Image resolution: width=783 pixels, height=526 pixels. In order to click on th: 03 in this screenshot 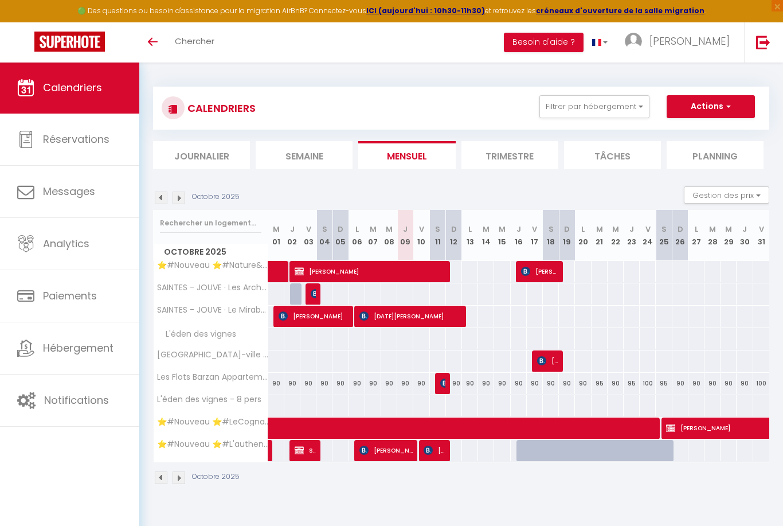, I will do `click(308, 235)`.